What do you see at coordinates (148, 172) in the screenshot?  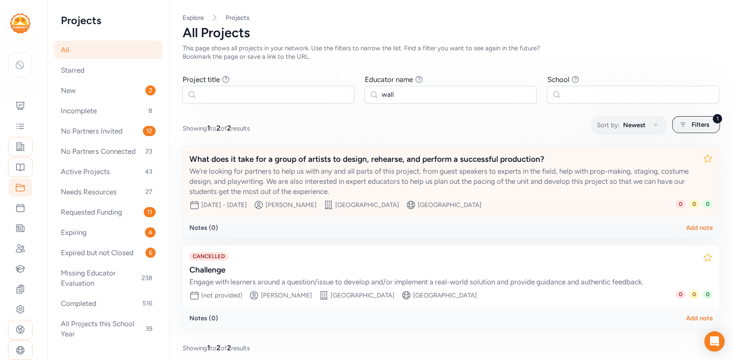 I see `span: 43` at bounding box center [148, 172].